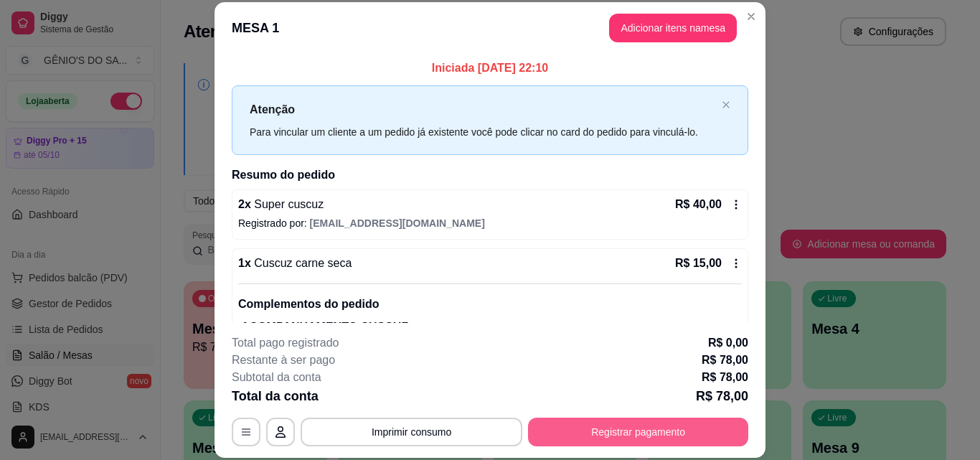 The height and width of the screenshot is (460, 980). I want to click on p: Subtotal da conta, so click(276, 378).